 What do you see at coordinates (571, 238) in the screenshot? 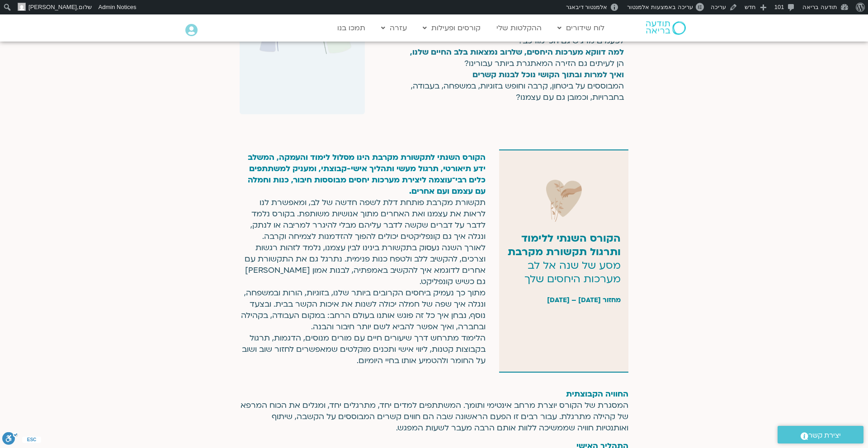
I see `strong: הקורס השנתי ללימוד` at bounding box center [571, 238].